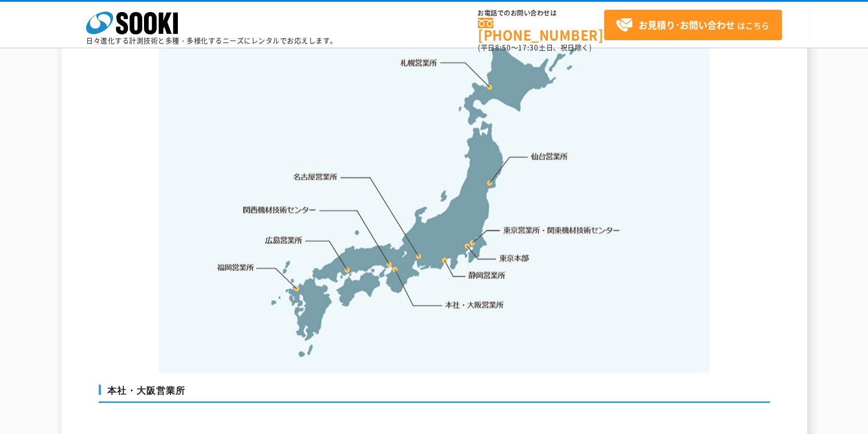 The width and height of the screenshot is (868, 434). I want to click on a: 広島営業所, so click(284, 240).